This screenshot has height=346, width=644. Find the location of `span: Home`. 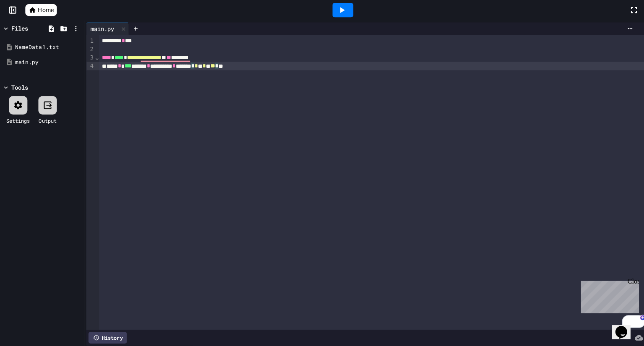

span: Home is located at coordinates (45, 10).